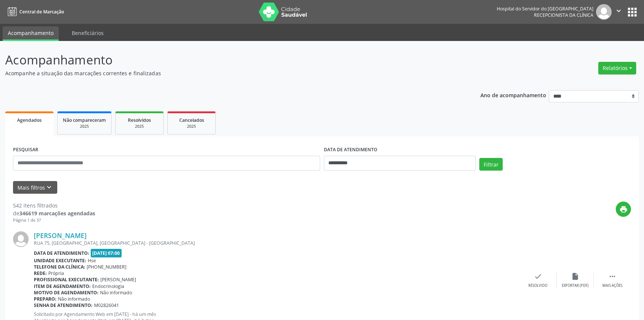  Describe the element at coordinates (350, 150) in the screenshot. I see `label: DATA DE ATENDIMENTO` at that location.